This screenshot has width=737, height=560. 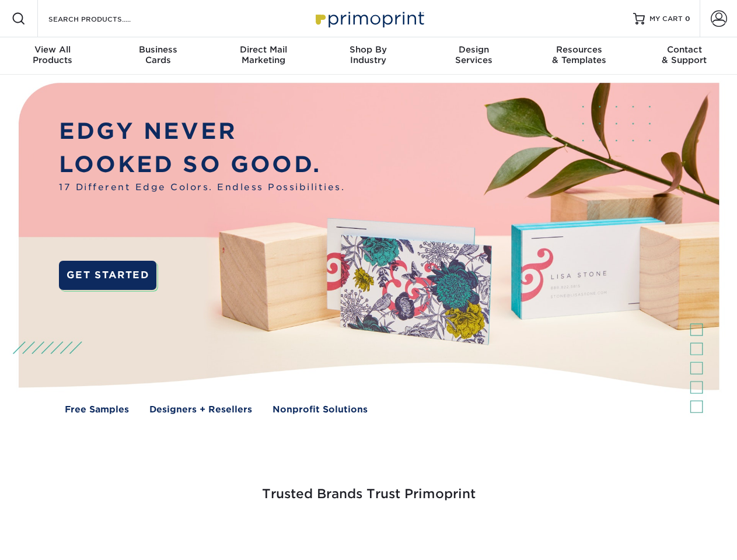 What do you see at coordinates (157, 56) in the screenshot?
I see `a: BusinessCards` at bounding box center [157, 56].